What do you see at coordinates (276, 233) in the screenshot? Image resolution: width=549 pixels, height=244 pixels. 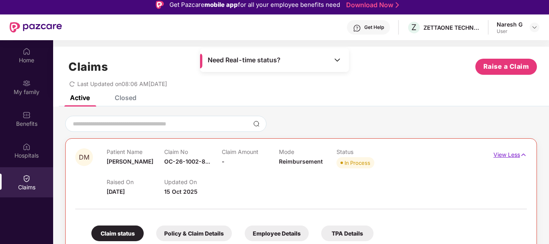 I see `div: Employee Details` at bounding box center [276, 233].